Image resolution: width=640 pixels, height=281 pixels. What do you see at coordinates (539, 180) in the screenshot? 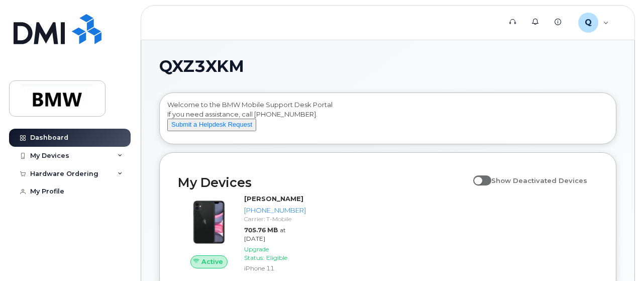
I see `span: Show Deactivated Devices` at bounding box center [539, 180].